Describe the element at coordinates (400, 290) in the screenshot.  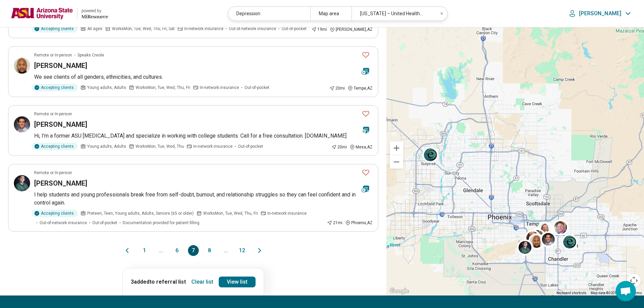
I see `a: Open this area in Google Maps (opens a new window)` at that location.